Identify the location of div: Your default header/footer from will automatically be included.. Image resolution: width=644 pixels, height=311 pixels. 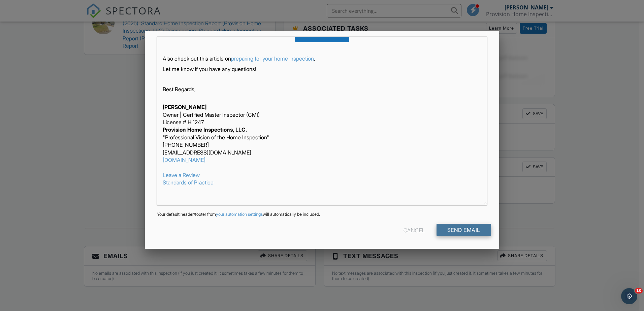
(322, 214).